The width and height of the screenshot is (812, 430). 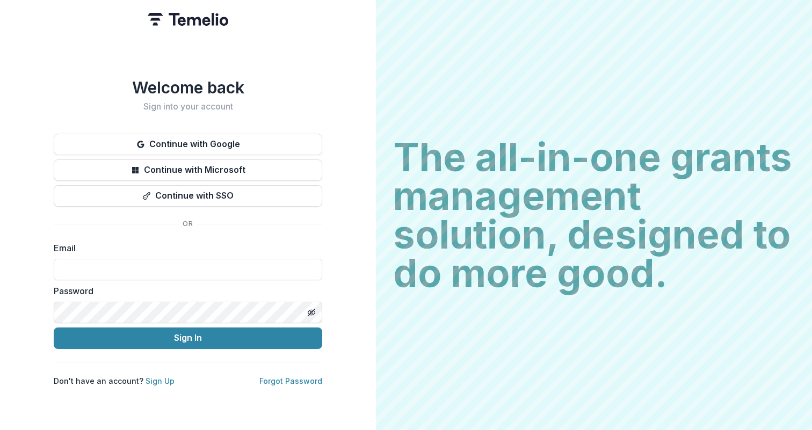 I want to click on button: Continue with Microsoft, so click(x=188, y=170).